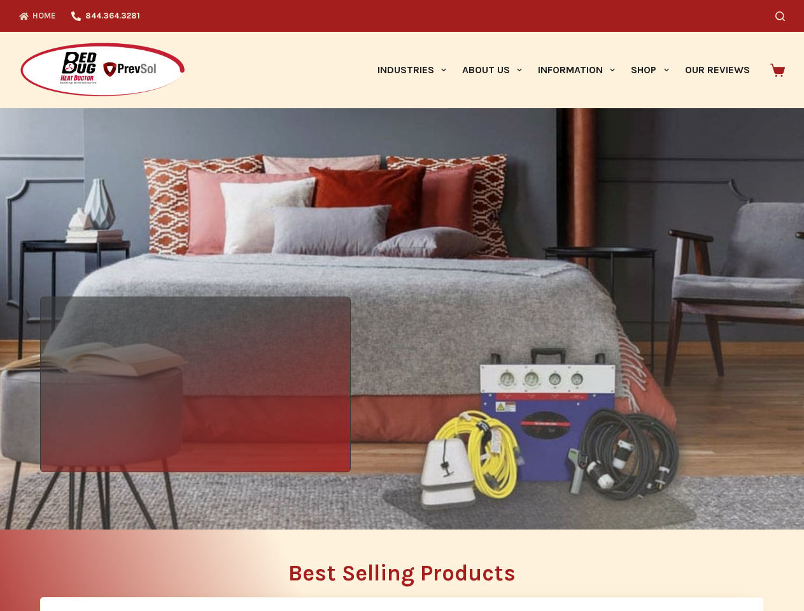 The height and width of the screenshot is (611, 804). I want to click on a: About Us, so click(491, 70).